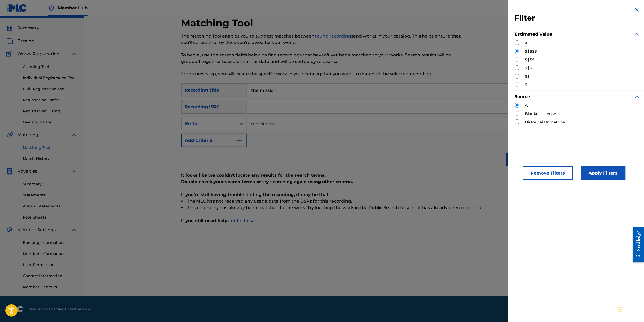  Describe the element at coordinates (240, 220) in the screenshot. I see `a: contact us` at that location.